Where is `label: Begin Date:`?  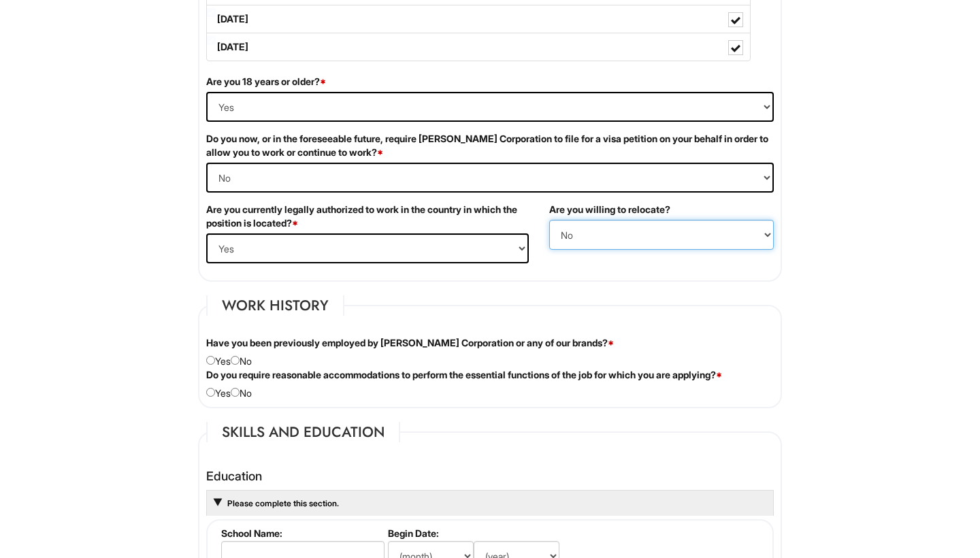 label: Begin Date: is located at coordinates (481, 533).